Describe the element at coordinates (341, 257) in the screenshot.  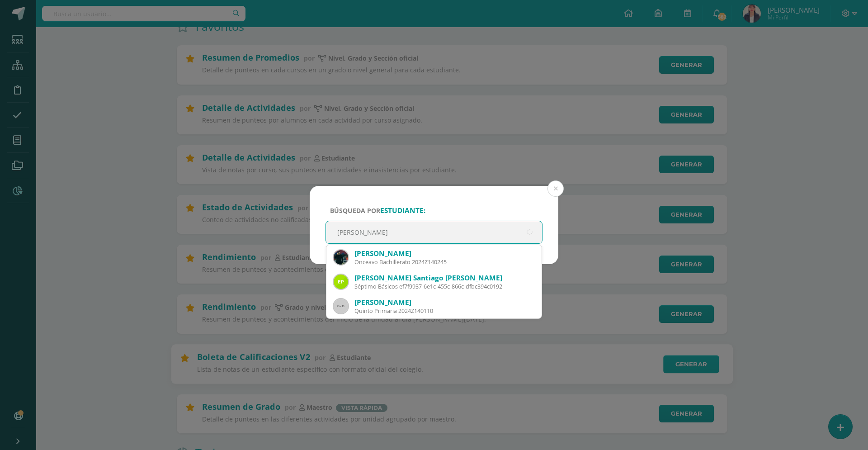
I see `img: 8da89365e0c11b9fc2e6a1f51fdb86dd.png` at that location.